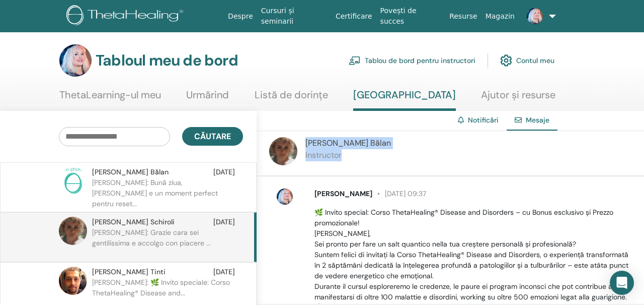 The image size is (644, 305). I want to click on a: Tablou de bord pentru instructori, so click(412, 61).